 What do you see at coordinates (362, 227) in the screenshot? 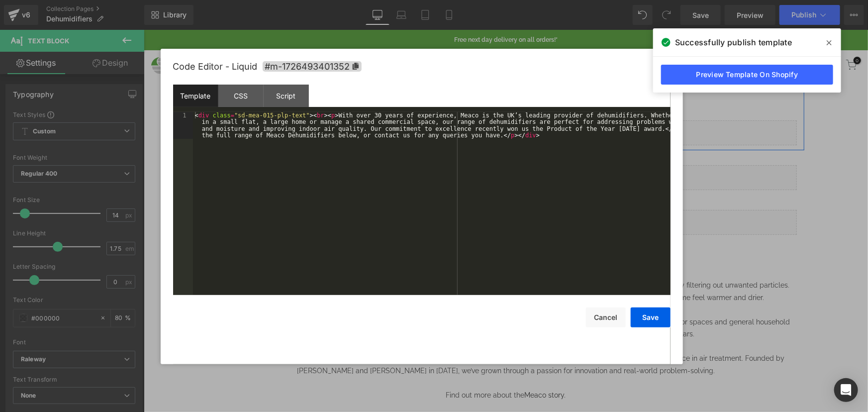
I see `h1: The benefits of Meaco dehumidifiers` at bounding box center [362, 227].